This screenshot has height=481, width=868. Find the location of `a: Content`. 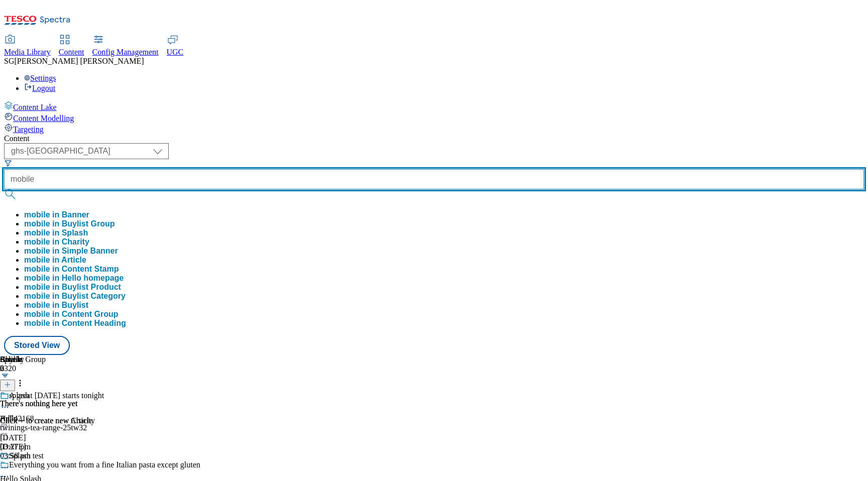

a: Content is located at coordinates (71, 46).